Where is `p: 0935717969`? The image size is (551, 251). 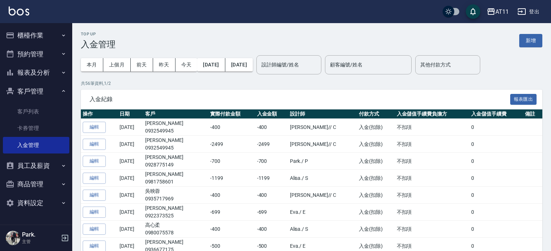 p: 0935717969 is located at coordinates (176, 199).